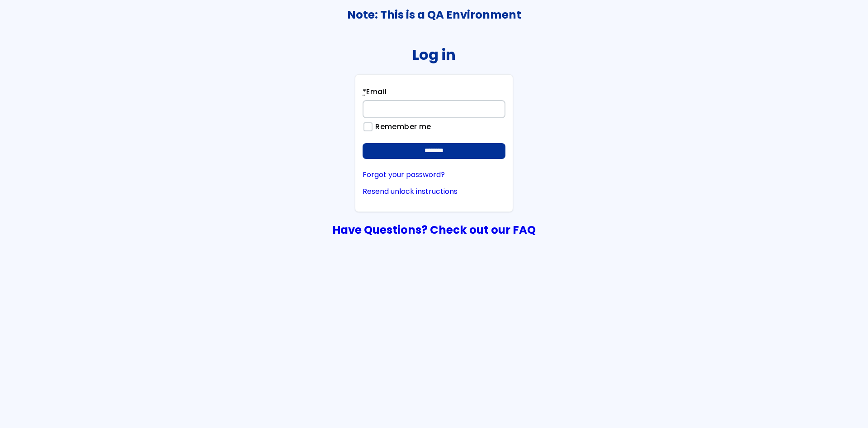 Image resolution: width=868 pixels, height=428 pixels. What do you see at coordinates (434, 175) in the screenshot?
I see `a: Forgot your password?` at bounding box center [434, 175].